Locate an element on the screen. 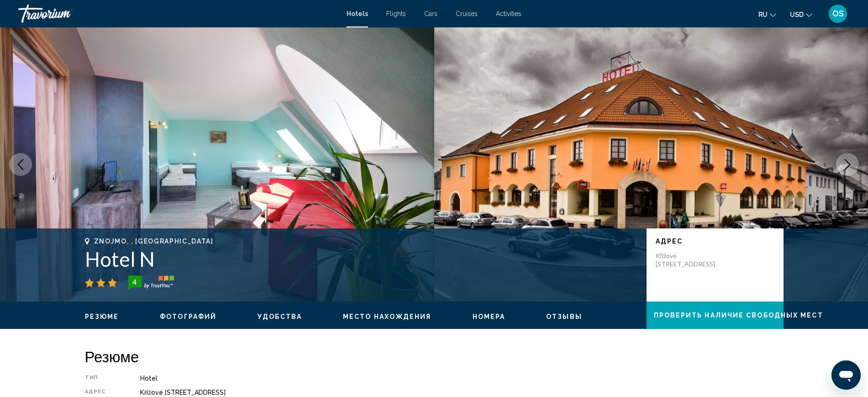 This screenshot has width=868, height=397. button: Номера is located at coordinates (490, 317).